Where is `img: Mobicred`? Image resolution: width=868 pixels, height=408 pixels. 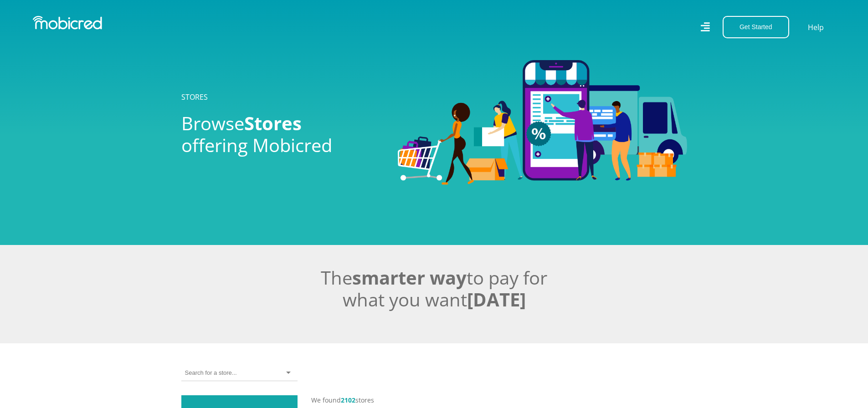 img: Mobicred is located at coordinates (67, 22).